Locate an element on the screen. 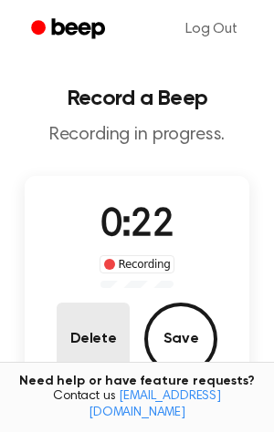  span: Contact us is located at coordinates (137, 405).